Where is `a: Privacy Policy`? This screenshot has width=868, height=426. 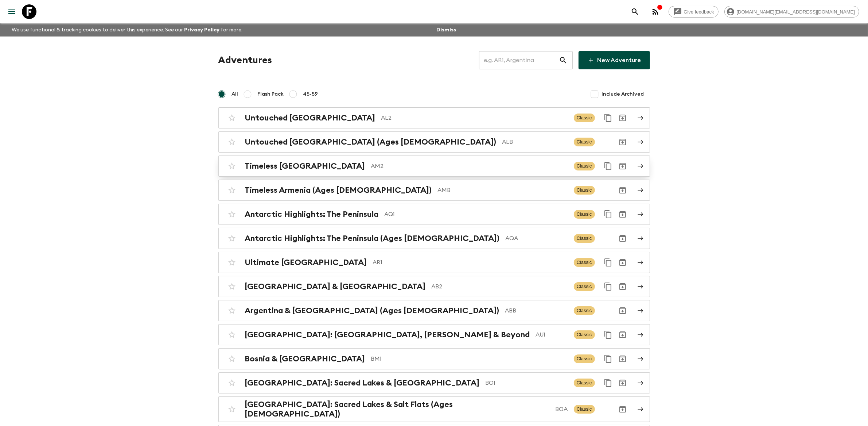
a: Privacy Policy is located at coordinates (202, 30).